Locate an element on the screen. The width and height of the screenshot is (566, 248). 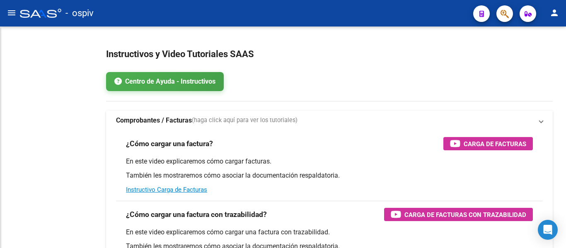
p: En este video explicaremos cómo cargar una factura con trazabilidad. is located at coordinates (330, 233).